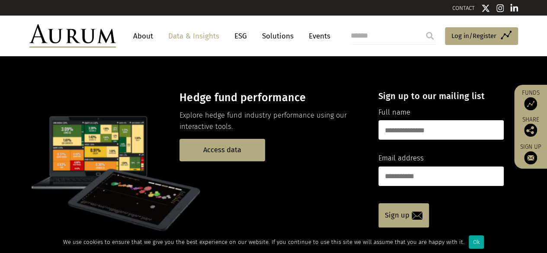 The image size is (547, 253). Describe the element at coordinates (429, 36) in the screenshot. I see `input: Submit` at that location.